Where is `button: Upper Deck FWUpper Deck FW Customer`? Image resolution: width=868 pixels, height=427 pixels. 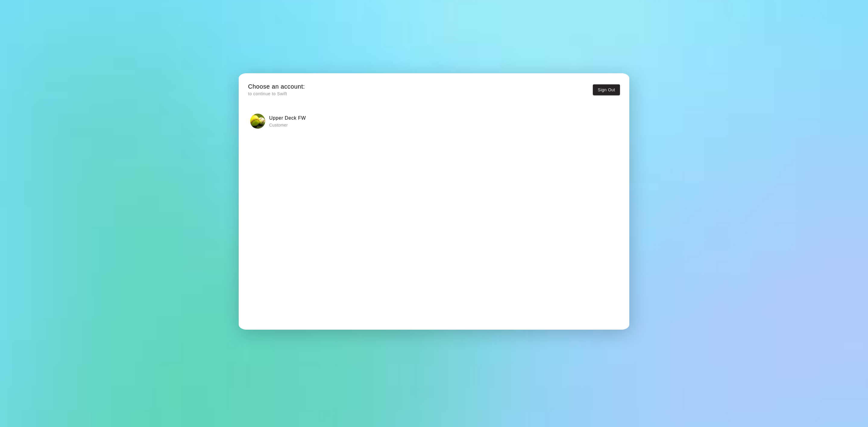
button: Upper Deck FWUpper Deck FW Customer is located at coordinates (434, 121).